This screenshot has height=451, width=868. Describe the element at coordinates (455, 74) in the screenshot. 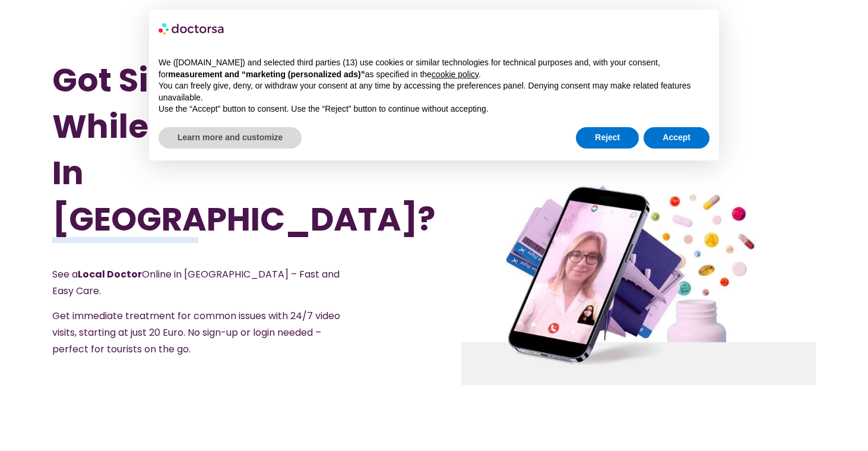

I see `a: cookie policy` at that location.